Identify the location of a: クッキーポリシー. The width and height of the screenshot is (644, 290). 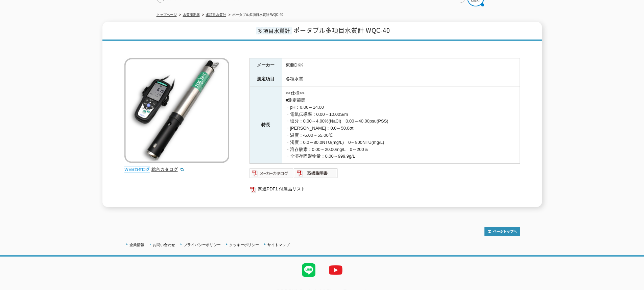
(244, 245).